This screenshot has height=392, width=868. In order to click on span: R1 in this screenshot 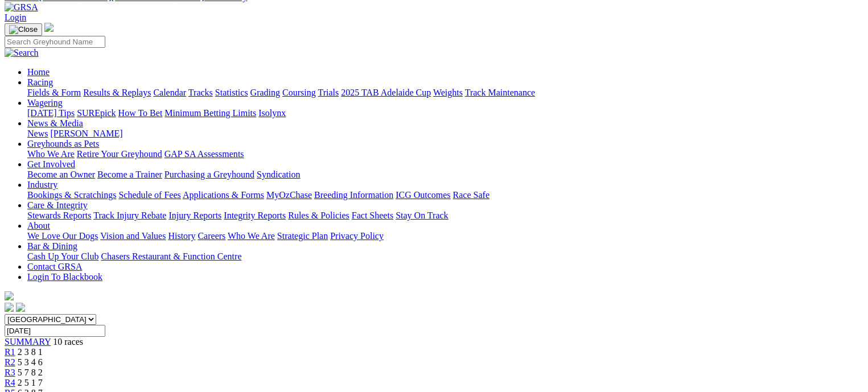, I will do `click(10, 352)`.